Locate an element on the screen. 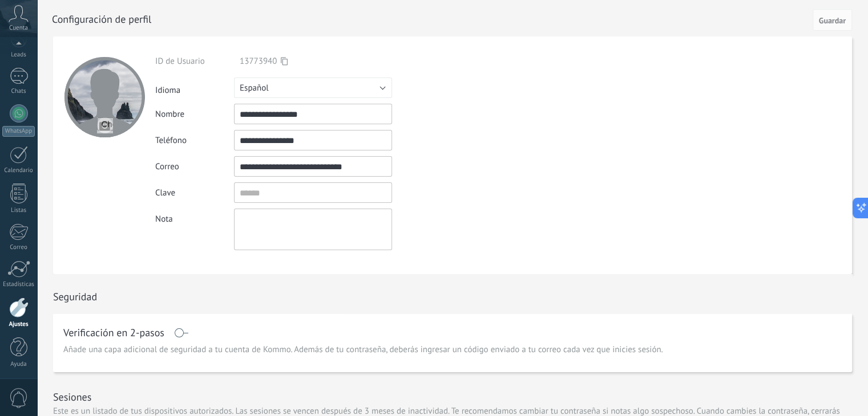 Image resolution: width=868 pixels, height=416 pixels. span: Español is located at coordinates (254, 88).